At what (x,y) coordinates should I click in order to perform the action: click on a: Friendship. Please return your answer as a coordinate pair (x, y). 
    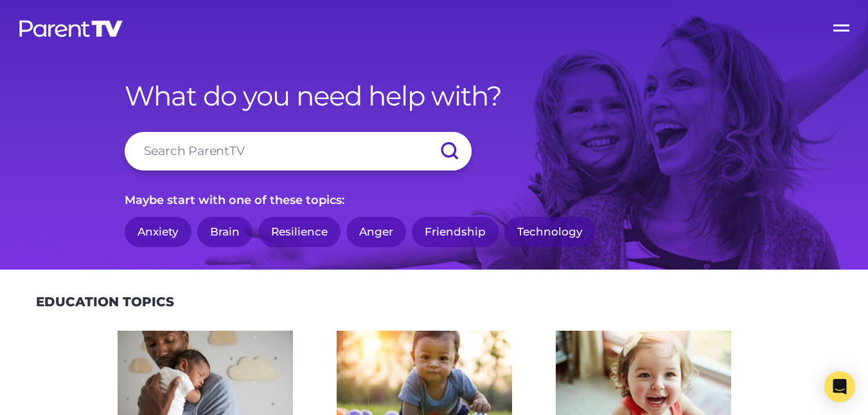
    Looking at the image, I should click on (455, 232).